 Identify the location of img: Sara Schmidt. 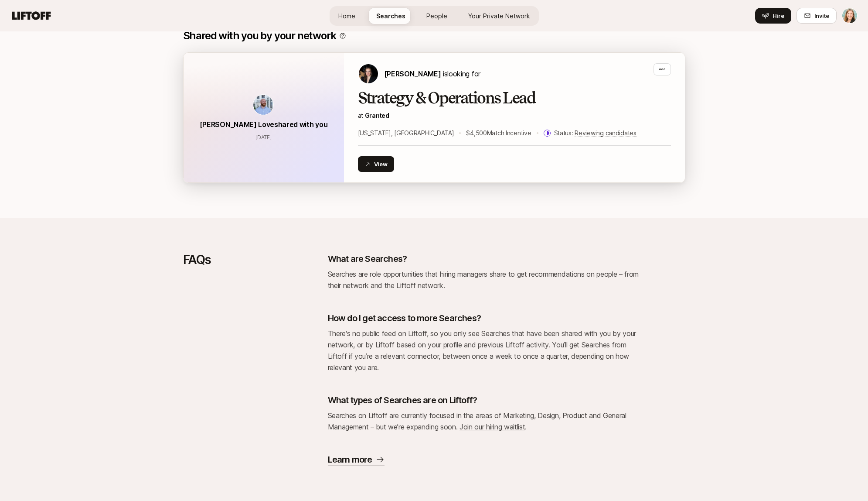
(850, 16).